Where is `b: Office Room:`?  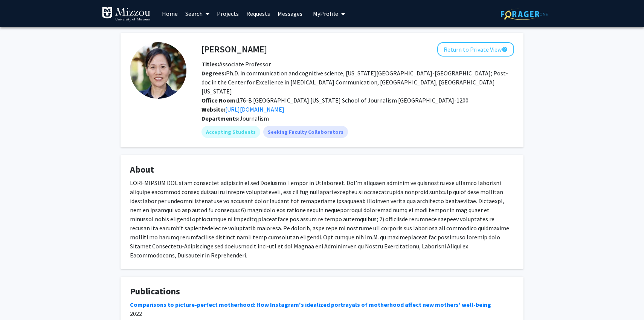
b: Office Room: is located at coordinates (219, 100).